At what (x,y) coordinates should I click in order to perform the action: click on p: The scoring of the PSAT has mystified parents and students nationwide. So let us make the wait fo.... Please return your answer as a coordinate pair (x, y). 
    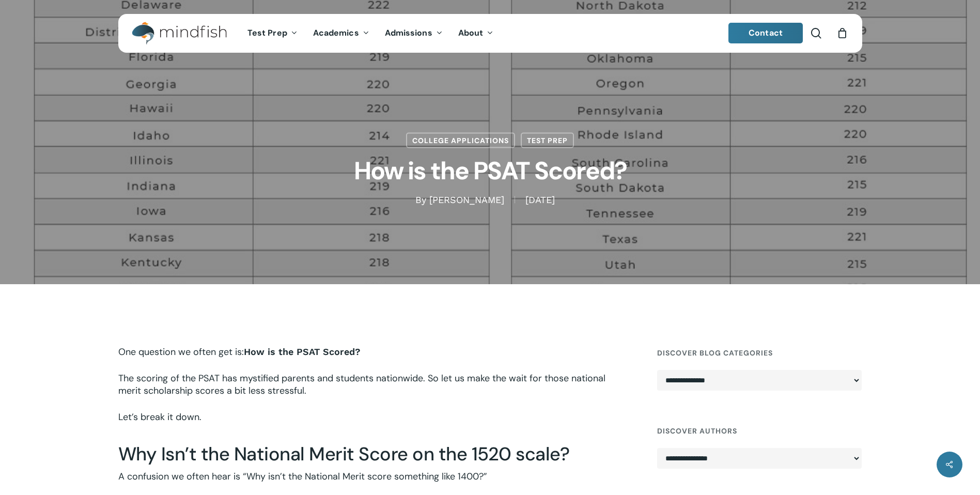
    Looking at the image, I should click on (373, 391).